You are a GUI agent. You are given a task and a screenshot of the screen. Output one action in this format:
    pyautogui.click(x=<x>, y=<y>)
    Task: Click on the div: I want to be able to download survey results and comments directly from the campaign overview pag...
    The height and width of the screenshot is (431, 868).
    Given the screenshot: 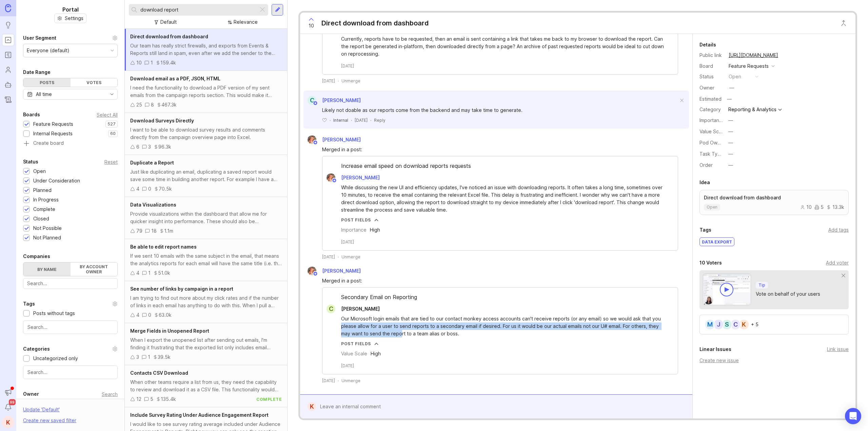 What is the action you would take?
    pyautogui.click(x=206, y=134)
    